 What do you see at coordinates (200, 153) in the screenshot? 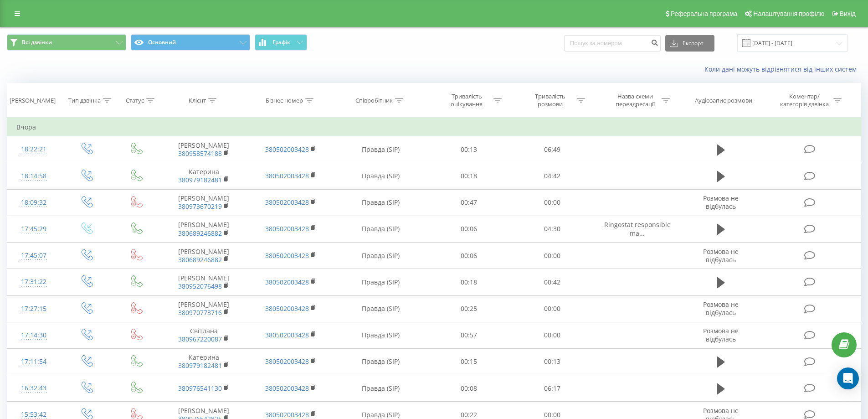
I see `a: 380958574188` at bounding box center [200, 153].